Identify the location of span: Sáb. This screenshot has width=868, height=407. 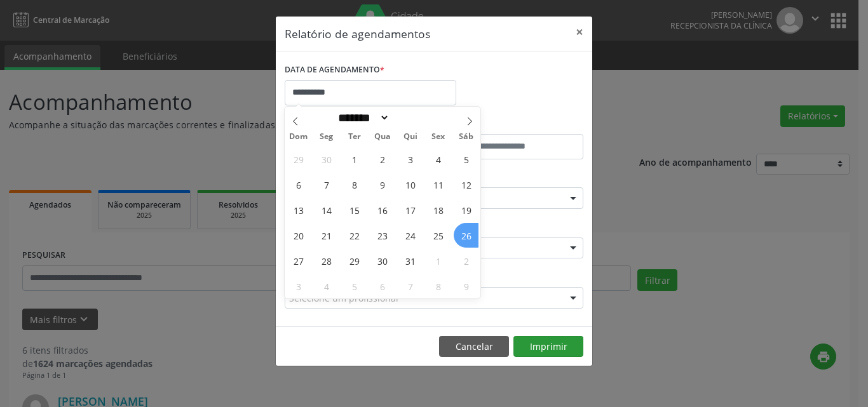
(466, 136).